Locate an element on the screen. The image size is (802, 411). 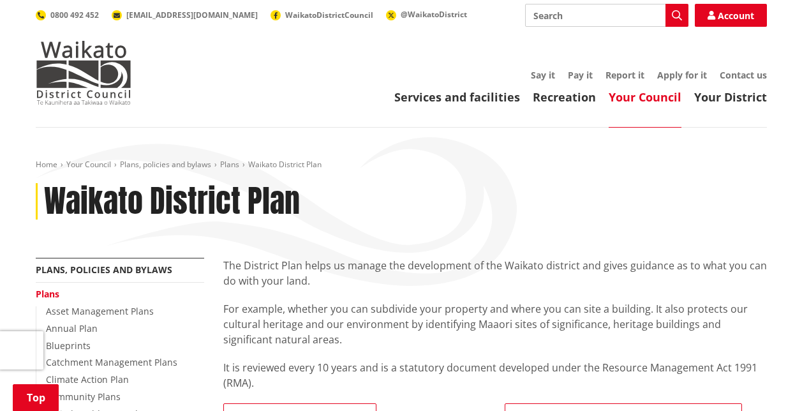
a: Top is located at coordinates (36, 398).